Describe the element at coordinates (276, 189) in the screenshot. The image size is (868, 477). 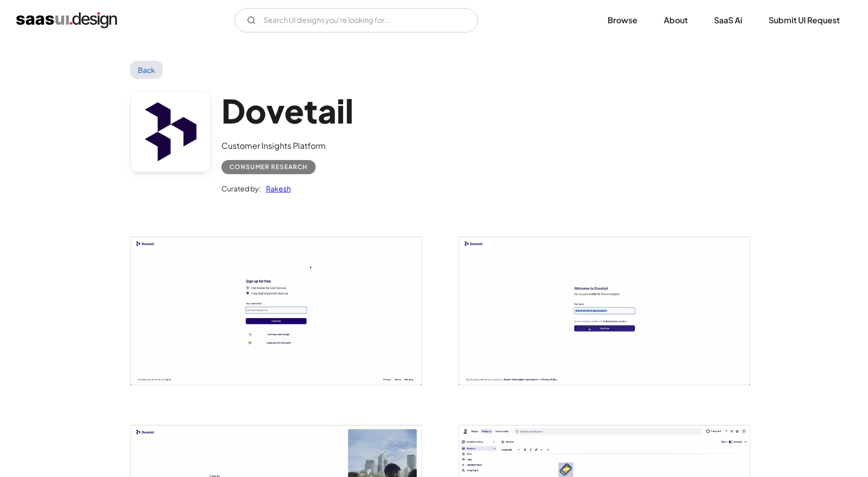
I see `a: Rakesh` at that location.